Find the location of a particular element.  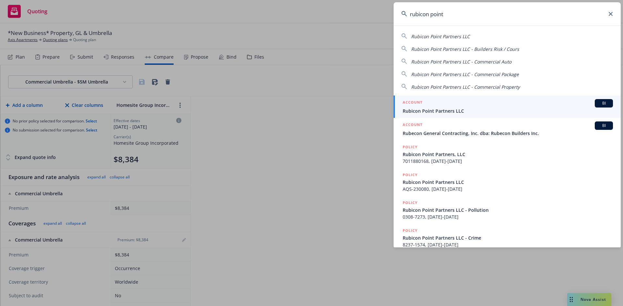

a: ACCOUNTBIRubicon Point Partners LLC is located at coordinates (507, 107).